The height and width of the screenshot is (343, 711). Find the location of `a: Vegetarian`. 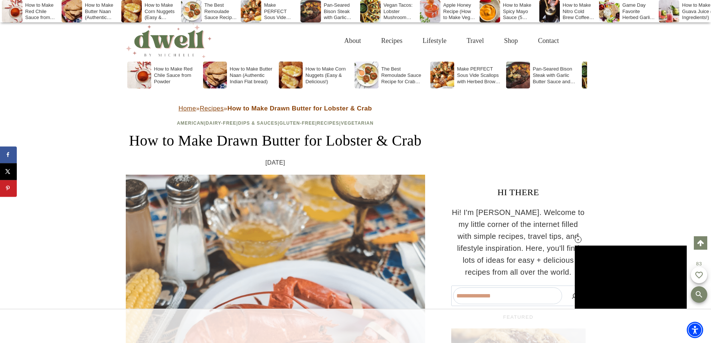

a: Vegetarian is located at coordinates (357, 123).